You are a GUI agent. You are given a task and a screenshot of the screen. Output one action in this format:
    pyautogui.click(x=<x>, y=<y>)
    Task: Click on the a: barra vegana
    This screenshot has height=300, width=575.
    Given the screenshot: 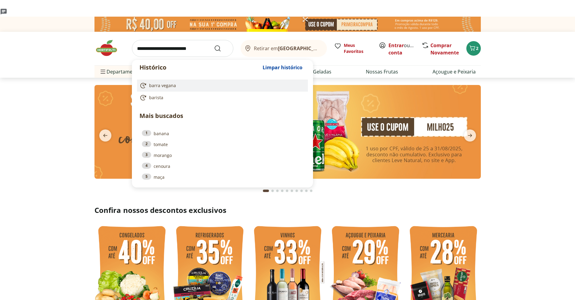 What is the action you would take?
    pyautogui.click(x=221, y=85)
    